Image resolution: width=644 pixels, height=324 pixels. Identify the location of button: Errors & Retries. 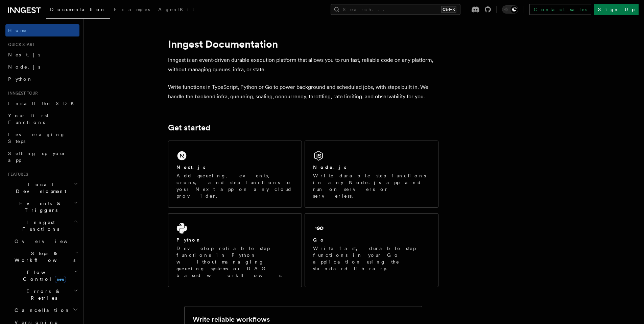
(45, 295).